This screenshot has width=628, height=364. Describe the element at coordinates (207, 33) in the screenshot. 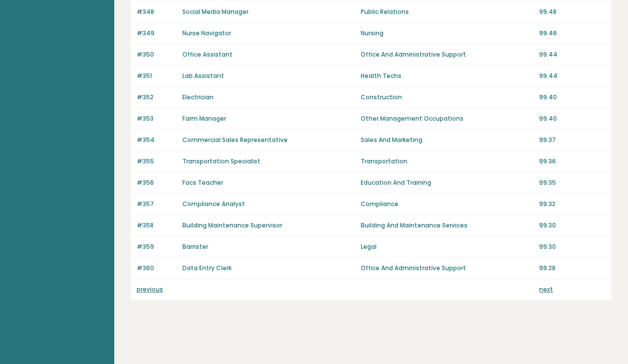

I see `a: Nurse Navigator` at that location.